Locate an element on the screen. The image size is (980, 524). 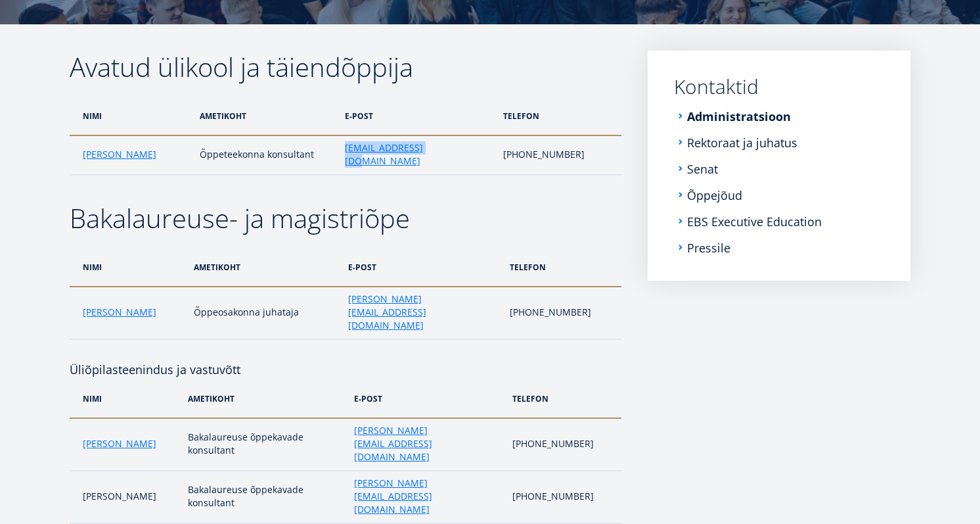
a: Õppejõud is located at coordinates (715, 195).